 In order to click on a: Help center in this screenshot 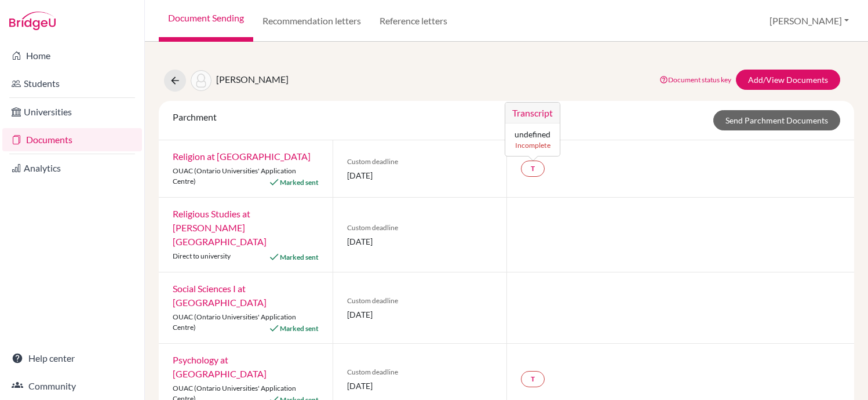, I will do `click(72, 358)`.